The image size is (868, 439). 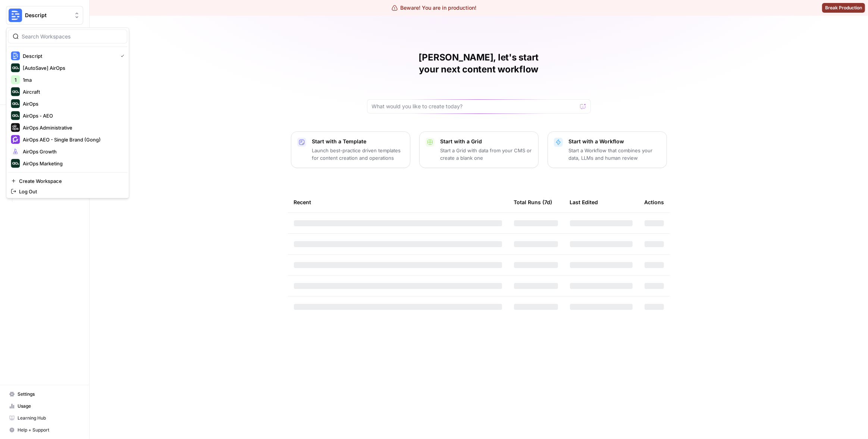 What do you see at coordinates (607, 150) in the screenshot?
I see `button: Start with a WorkflowStart a Workflow that combines your data, LLMs and human review` at bounding box center [607, 150].